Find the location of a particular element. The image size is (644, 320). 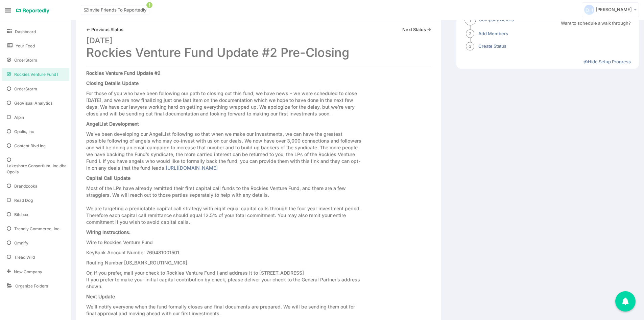

span: Bitsbox is located at coordinates (21, 214).